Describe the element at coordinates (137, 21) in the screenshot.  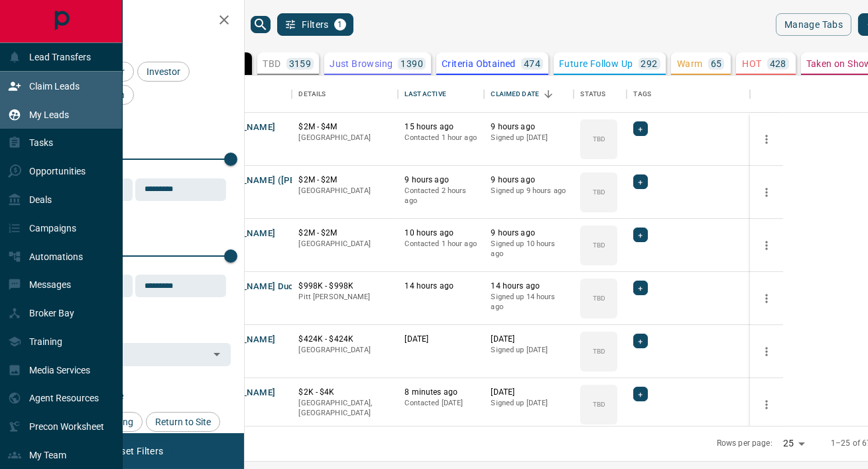
I see `h2: Filters` at that location.